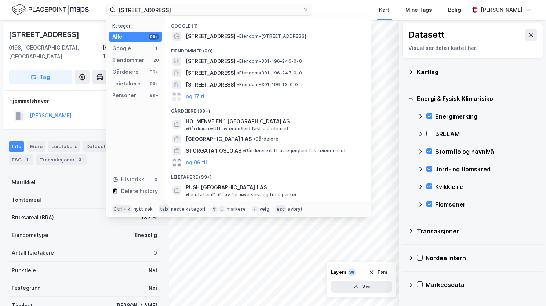  Describe the element at coordinates (188, 209) in the screenshot. I see `div: neste kategori` at that location.